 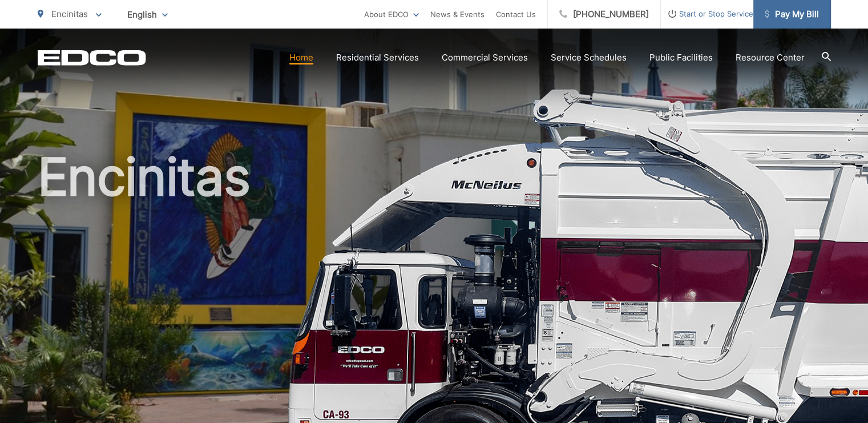 I want to click on a: Home, so click(x=302, y=58).